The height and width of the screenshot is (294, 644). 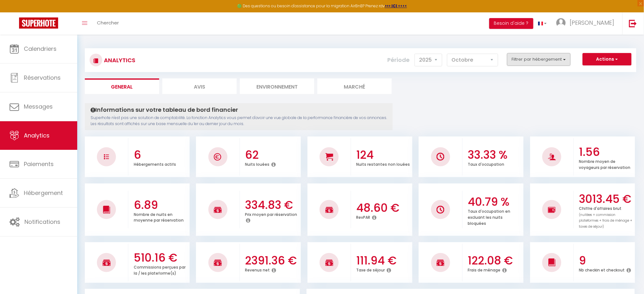 I want to click on h3: 124, so click(x=383, y=155).